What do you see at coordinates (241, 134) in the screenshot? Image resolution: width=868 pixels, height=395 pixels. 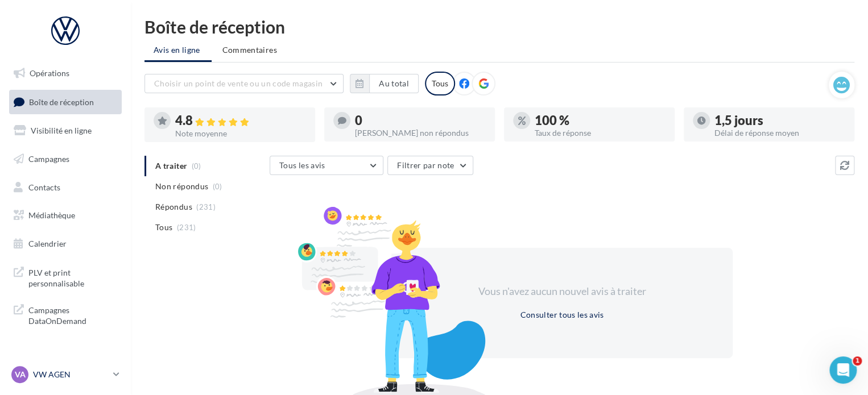 I see `div: Note moyenne` at bounding box center [241, 134].